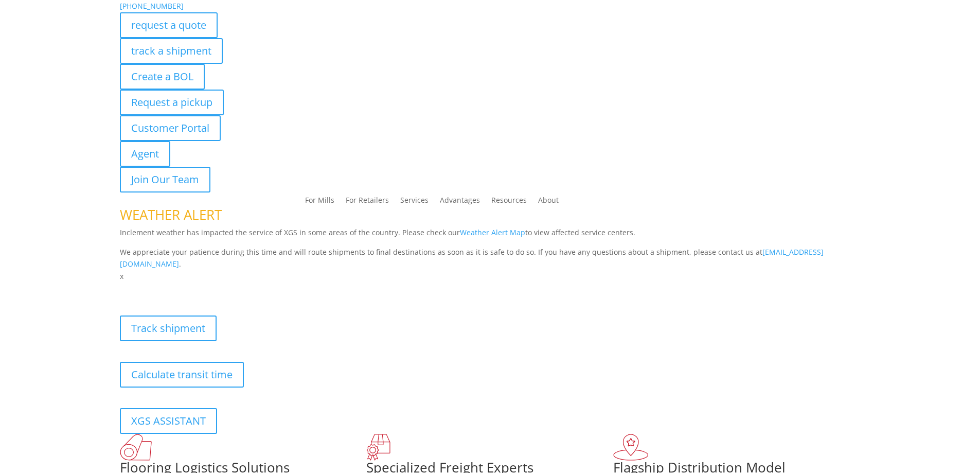 Image resolution: width=980 pixels, height=473 pixels. Describe the element at coordinates (493, 232) in the screenshot. I see `a: Weather Alert Map` at that location.